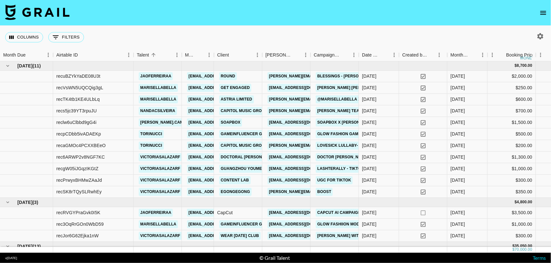 The image size is (551, 263). What do you see at coordinates (369, 192) in the screenshot?
I see `div: 5/14/2025` at bounding box center [369, 192].